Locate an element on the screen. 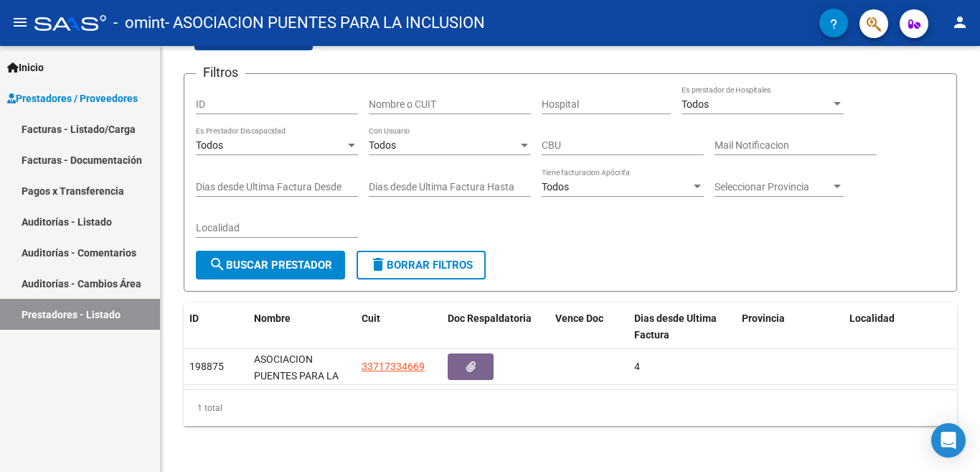 This screenshot has height=472, width=980. span: Dias desde Ultima Factura is located at coordinates (675, 326).